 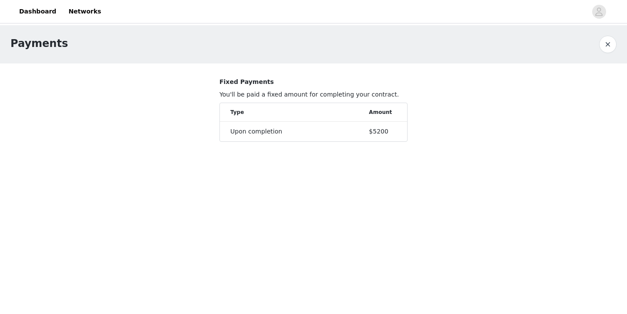 What do you see at coordinates (300, 112) in the screenshot?
I see `div: Type` at bounding box center [300, 112].